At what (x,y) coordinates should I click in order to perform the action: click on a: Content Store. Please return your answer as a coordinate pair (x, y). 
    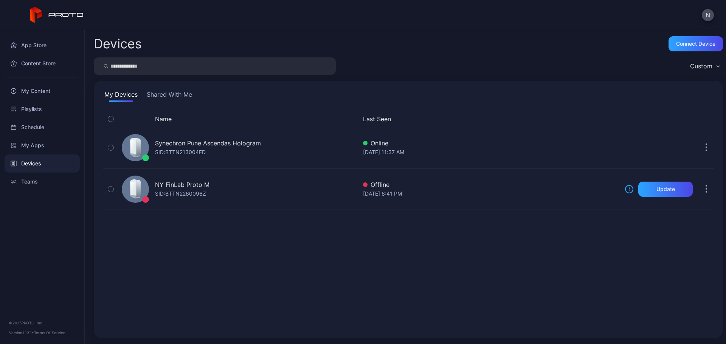
    Looking at the image, I should click on (42, 64).